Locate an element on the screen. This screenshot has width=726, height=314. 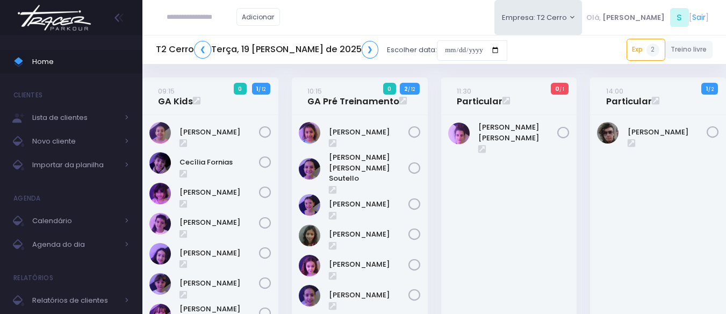
small: 14:00 is located at coordinates (615, 91).